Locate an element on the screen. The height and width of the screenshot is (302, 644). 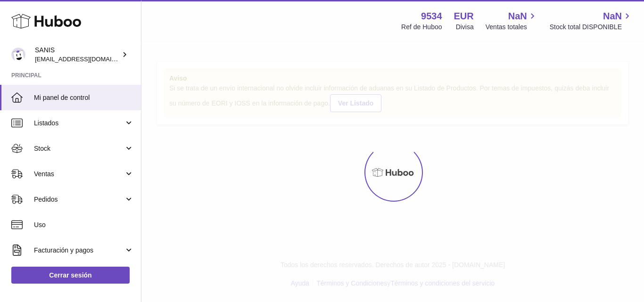
div: Ref de Huboo is located at coordinates (421, 27).